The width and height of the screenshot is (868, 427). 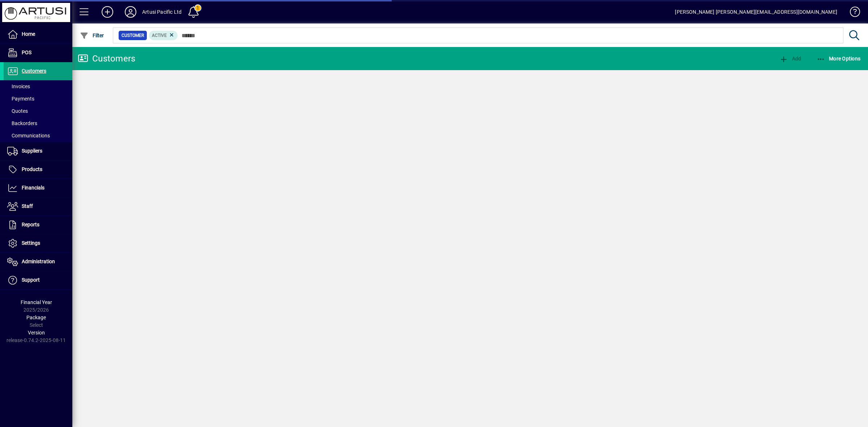 I want to click on span: Financial Year, so click(x=36, y=302).